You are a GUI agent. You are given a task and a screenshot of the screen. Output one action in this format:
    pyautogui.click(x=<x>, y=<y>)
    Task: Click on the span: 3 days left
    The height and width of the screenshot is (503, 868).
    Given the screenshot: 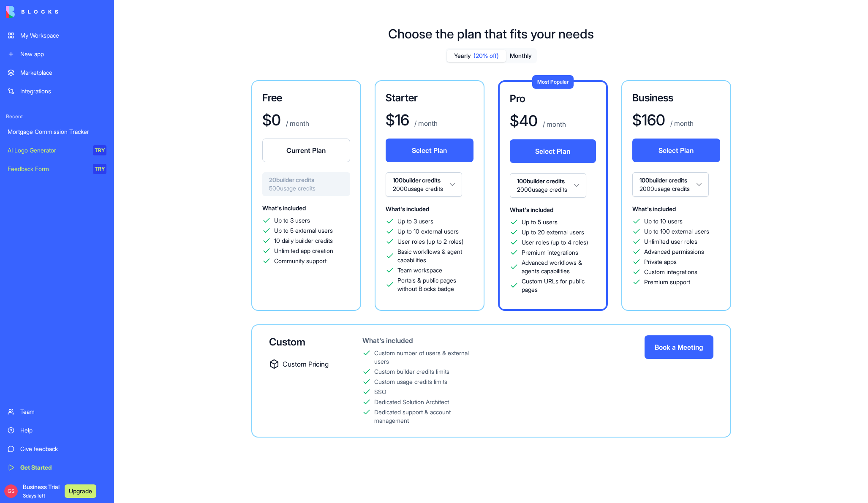 What is the action you would take?
    pyautogui.click(x=34, y=495)
    